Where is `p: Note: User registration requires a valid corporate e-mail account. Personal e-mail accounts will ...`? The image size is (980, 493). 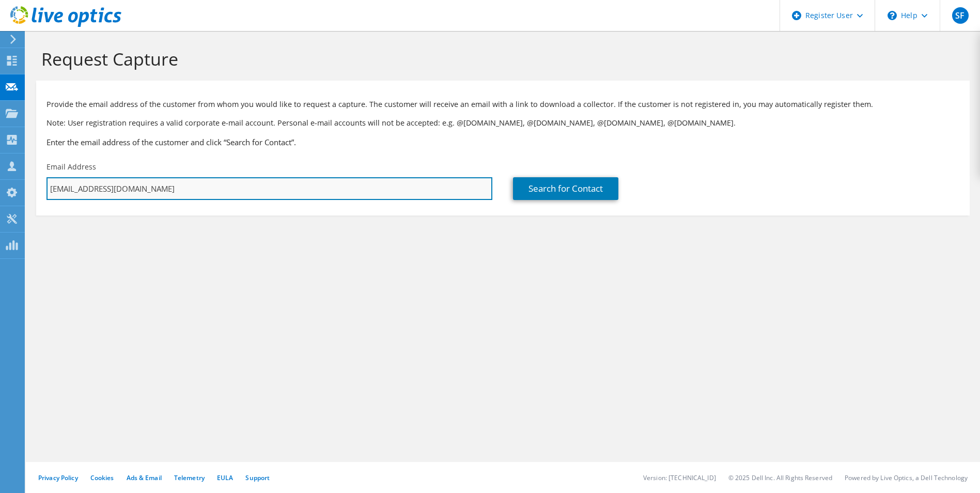
p: Note: User registration requires a valid corporate e-mail account. Personal e-mail accounts will ... is located at coordinates (503, 123).